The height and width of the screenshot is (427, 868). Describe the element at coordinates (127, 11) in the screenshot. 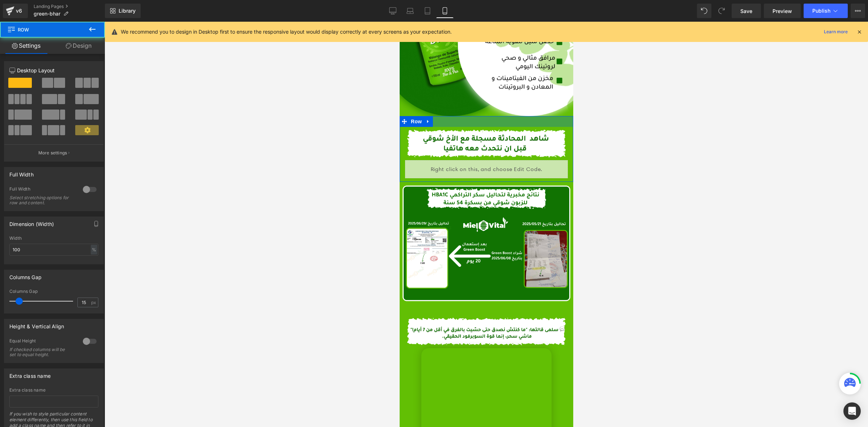

I see `span: Library` at that location.